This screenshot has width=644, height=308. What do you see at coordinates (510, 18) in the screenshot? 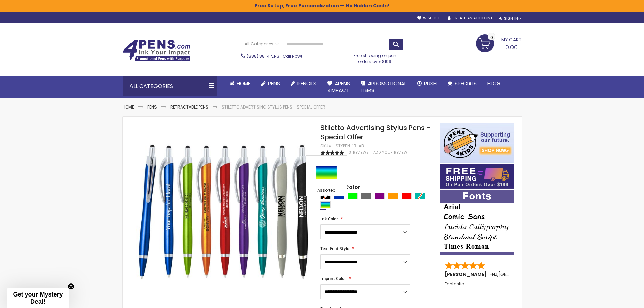
I see `div: Sign In` at bounding box center [510, 18].